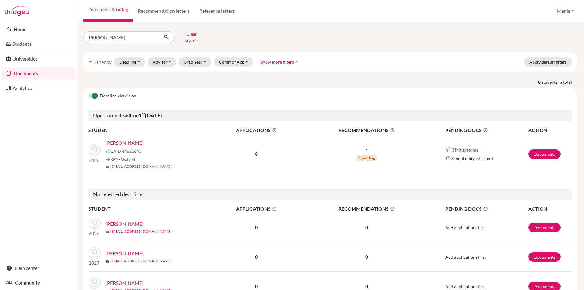 This screenshot has height=290, width=584. I want to click on a: Help center, so click(38, 268).